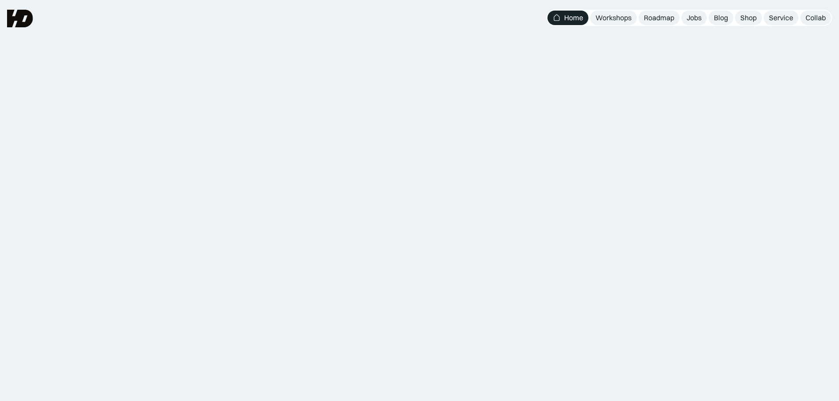 This screenshot has width=839, height=401. What do you see at coordinates (573, 18) in the screenshot?
I see `div: Home` at bounding box center [573, 18].